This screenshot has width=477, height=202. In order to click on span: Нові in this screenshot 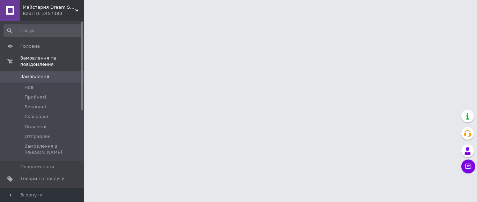, I will do `click(29, 88)`.